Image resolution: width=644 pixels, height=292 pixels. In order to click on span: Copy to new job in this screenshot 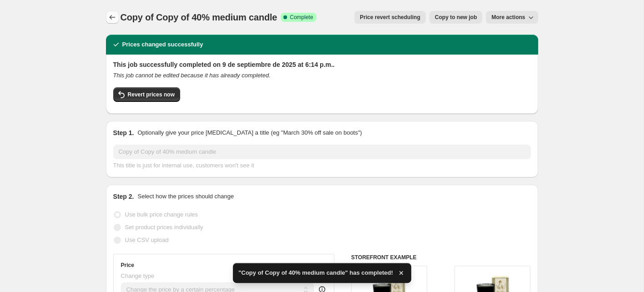, I will do `click(456, 17)`.